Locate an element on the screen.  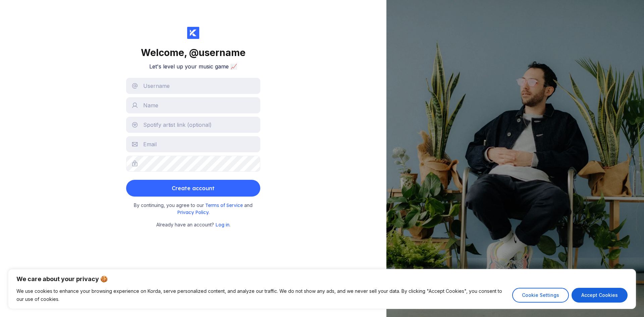
h2: Let's level up your music game 📈 is located at coordinates (193, 66).